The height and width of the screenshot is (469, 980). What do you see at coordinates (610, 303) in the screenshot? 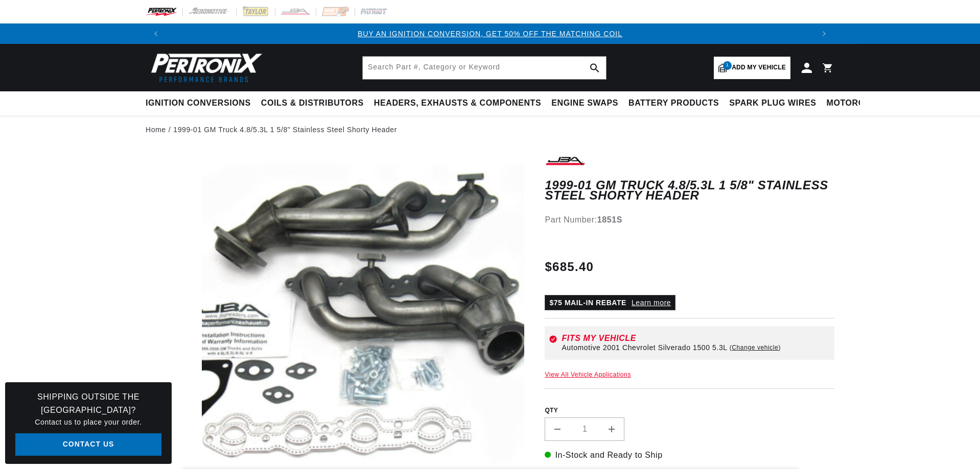
I see `p: $75 MAIL-IN REBATE` at bounding box center [610, 303].